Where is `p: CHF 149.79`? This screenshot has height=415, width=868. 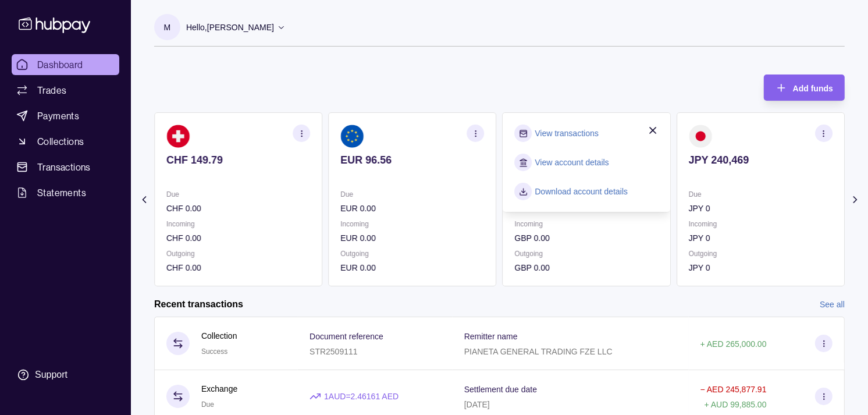
p: CHF 149.79 is located at coordinates (238, 160).